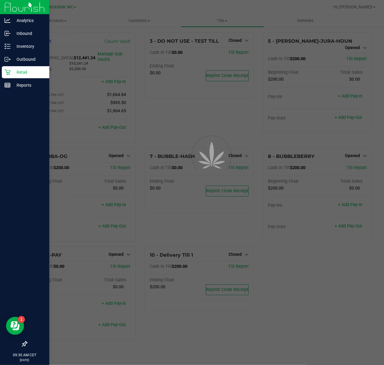 This screenshot has height=365, width=384. I want to click on inline-svg: Analytics, so click(8, 20).